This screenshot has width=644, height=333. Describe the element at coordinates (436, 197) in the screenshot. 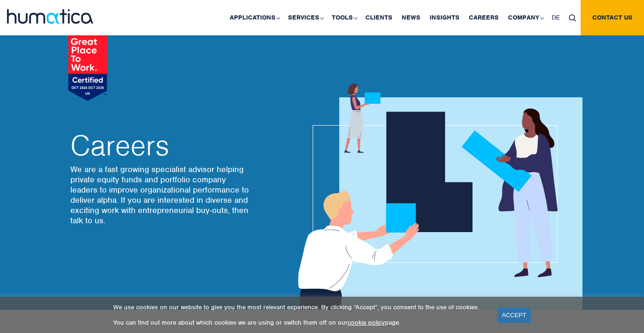

I see `img: about_banner1` at that location.